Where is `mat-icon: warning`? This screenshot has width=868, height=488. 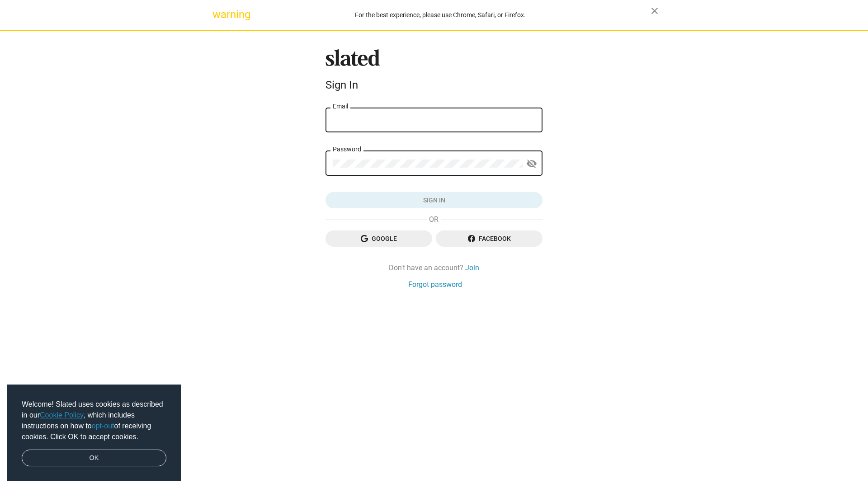
mat-icon: warning is located at coordinates (218, 15).